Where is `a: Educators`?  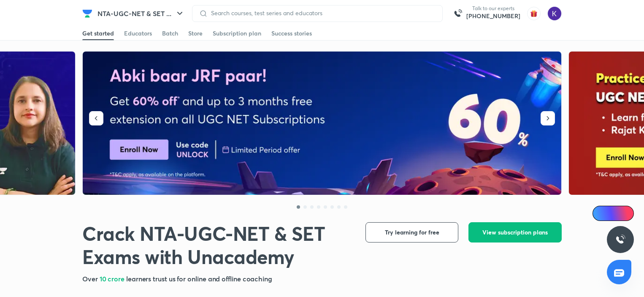 a: Educators is located at coordinates (138, 34).